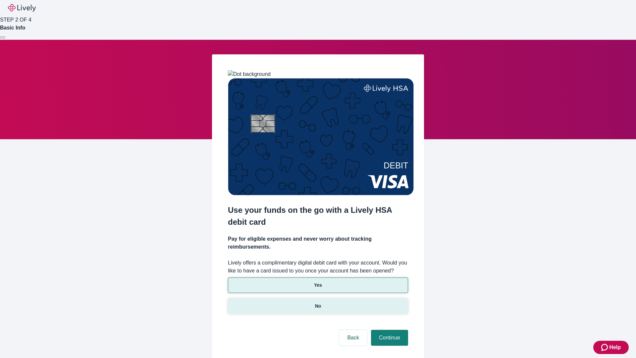  Describe the element at coordinates (615, 347) in the screenshot. I see `span: Help` at that location.